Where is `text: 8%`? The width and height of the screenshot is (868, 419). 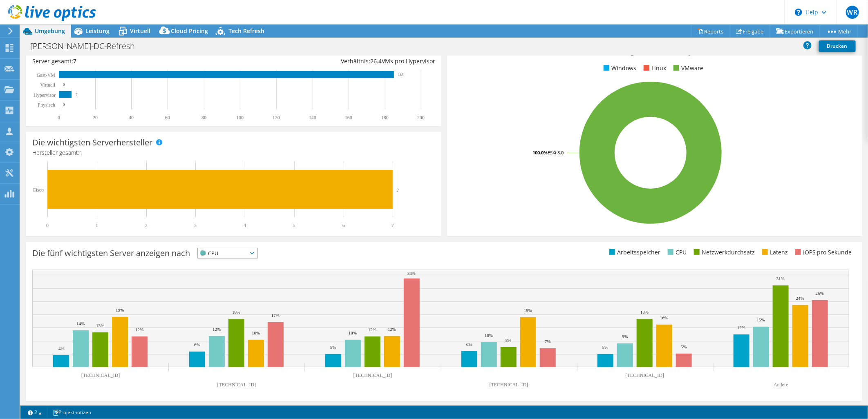
text: 8% is located at coordinates (509, 340).